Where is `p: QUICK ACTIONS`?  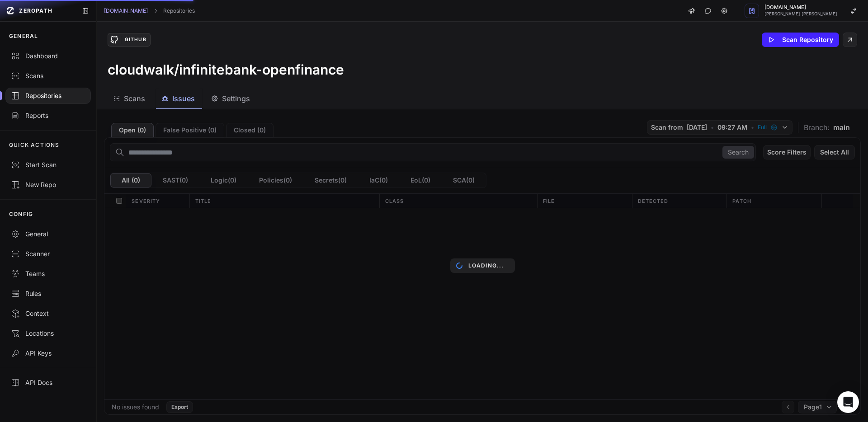
p: QUICK ACTIONS is located at coordinates (35, 145).